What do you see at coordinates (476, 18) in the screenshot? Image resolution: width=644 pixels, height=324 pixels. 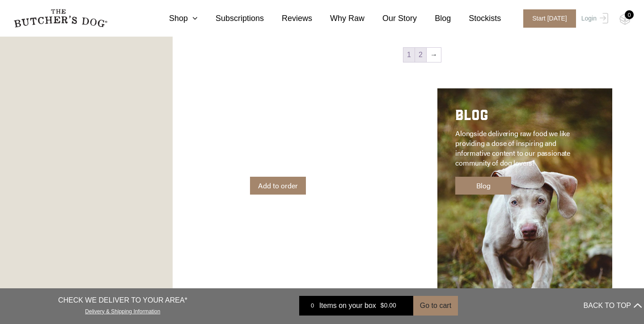 I see `a: Stockists` at bounding box center [476, 18].